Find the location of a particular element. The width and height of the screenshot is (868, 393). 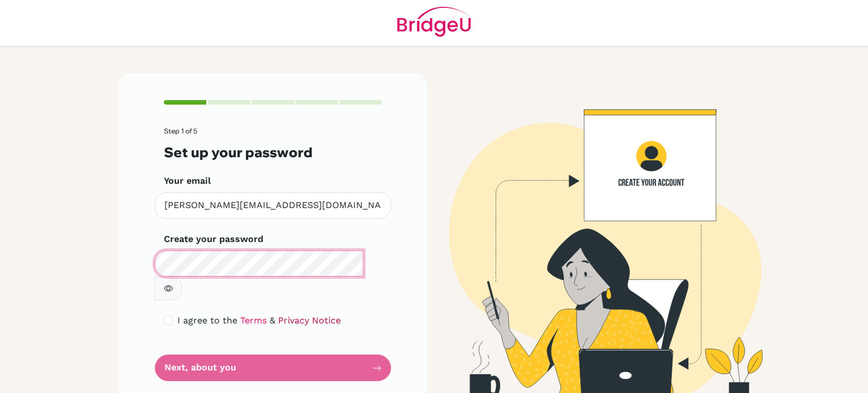

label: Create your password is located at coordinates (214, 239).